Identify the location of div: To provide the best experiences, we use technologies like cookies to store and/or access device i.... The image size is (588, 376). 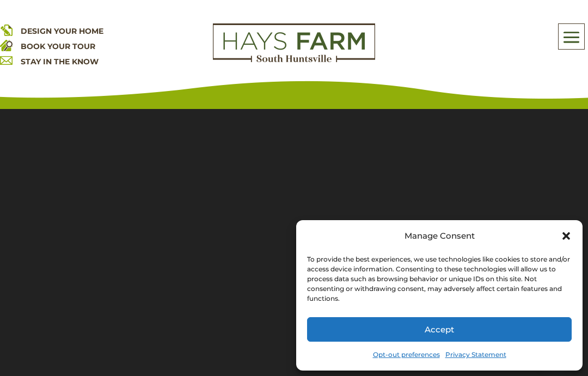
(439, 279).